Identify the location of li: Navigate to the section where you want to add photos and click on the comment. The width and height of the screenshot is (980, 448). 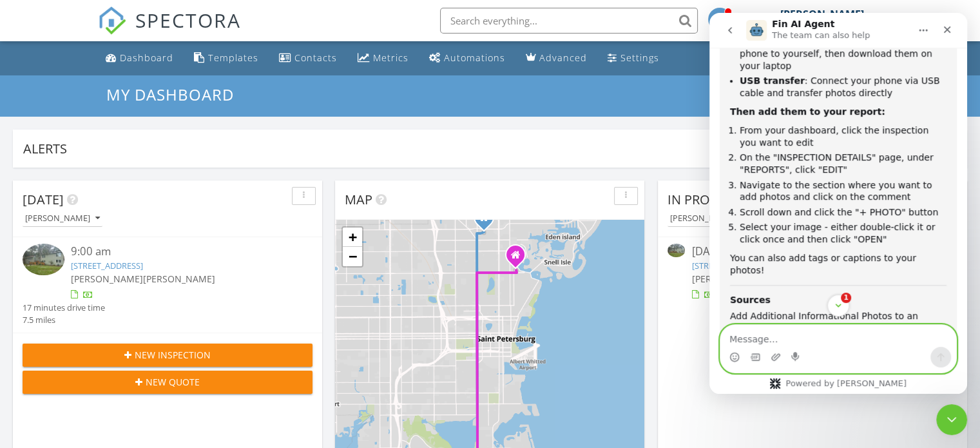
(134, 178).